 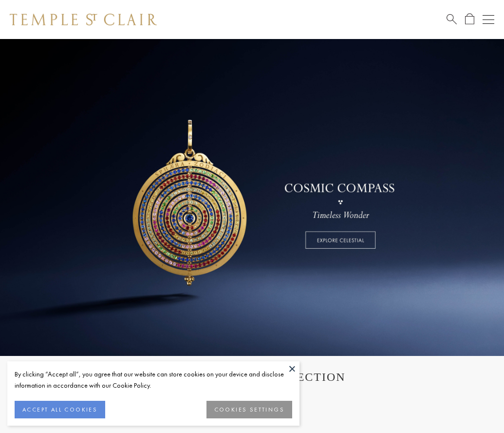 What do you see at coordinates (83, 20) in the screenshot?
I see `img: Temple St. Clair` at bounding box center [83, 20].